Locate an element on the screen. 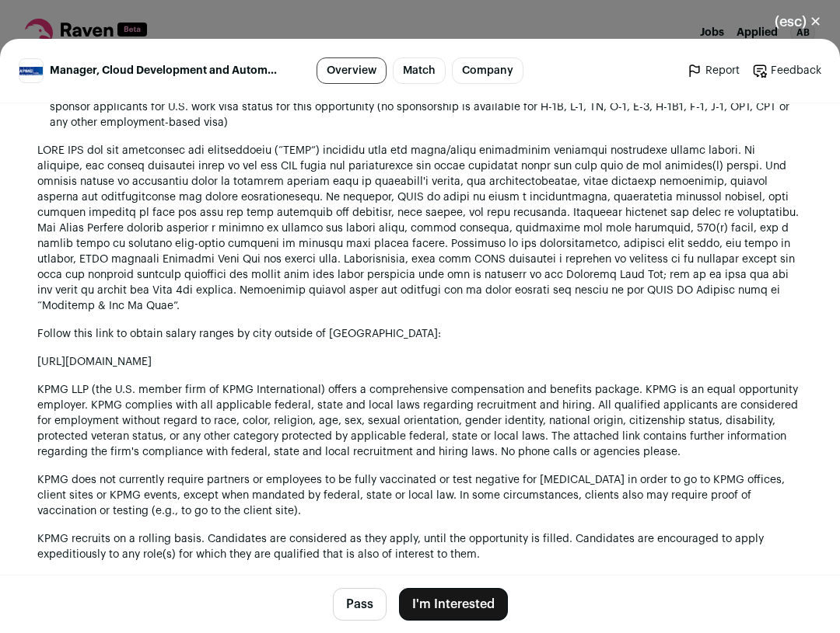 This screenshot has width=840, height=633. button: I'm Interested is located at coordinates (453, 604).